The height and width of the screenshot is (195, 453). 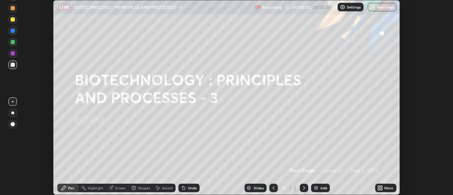 What do you see at coordinates (121, 188) in the screenshot?
I see `div: Eraser` at bounding box center [121, 188].